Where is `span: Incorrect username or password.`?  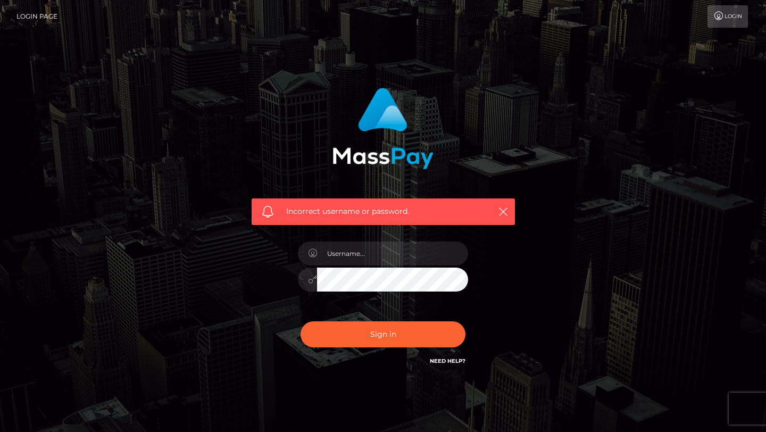 span: Incorrect username or password. is located at coordinates (383, 211).